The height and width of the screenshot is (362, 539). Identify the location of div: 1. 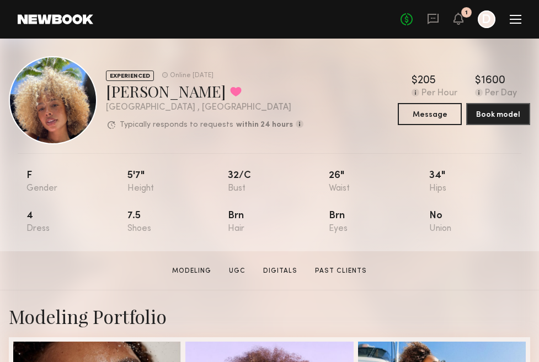
(466, 13).